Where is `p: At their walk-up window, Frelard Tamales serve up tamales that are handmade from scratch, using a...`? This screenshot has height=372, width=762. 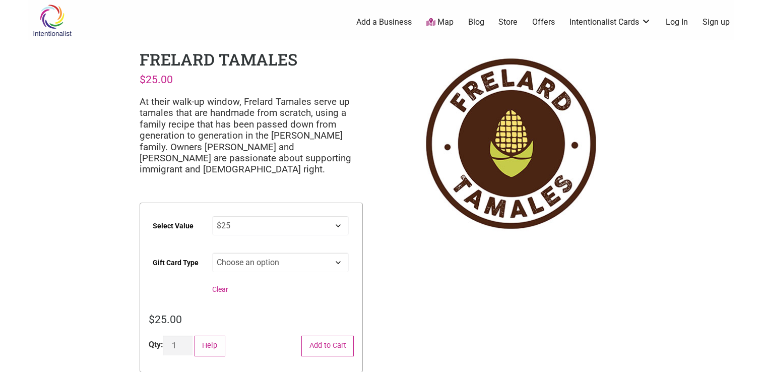 p: At their walk-up window, Frelard Tamales serve up tamales that are handmade from scratch, using a... is located at coordinates (251, 136).